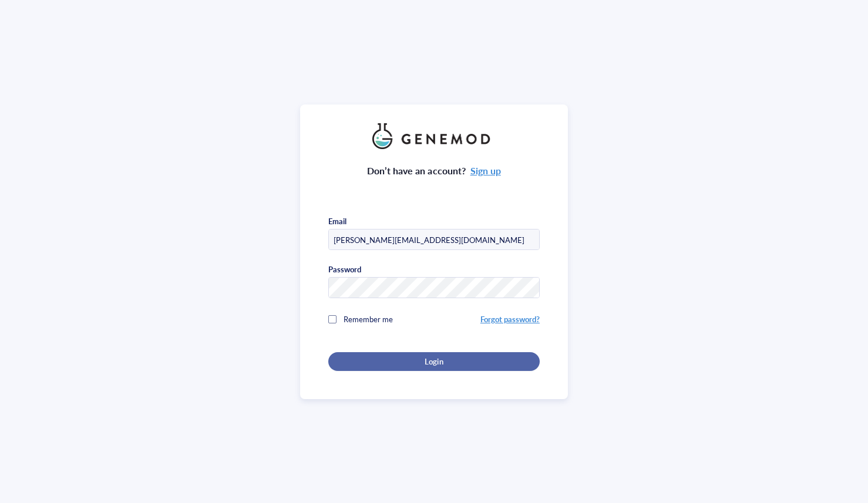 The width and height of the screenshot is (868, 503). I want to click on div: Password, so click(345, 269).